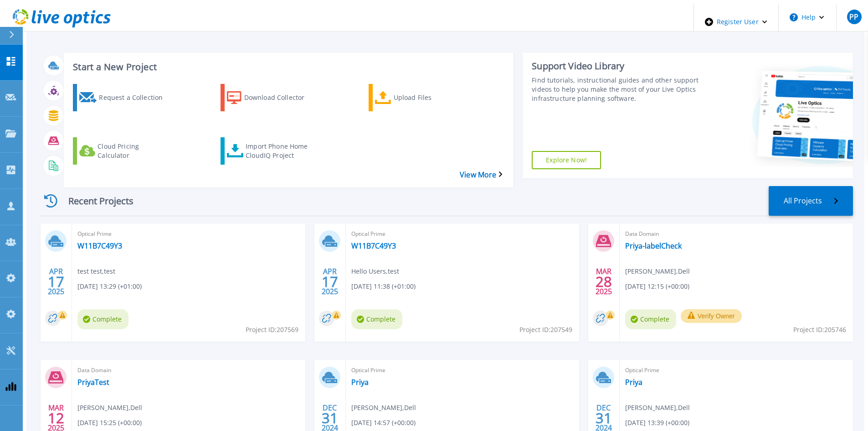 This screenshot has height=431, width=868. Describe the element at coordinates (281, 97) in the screenshot. I see `div: Download Collector` at that location.